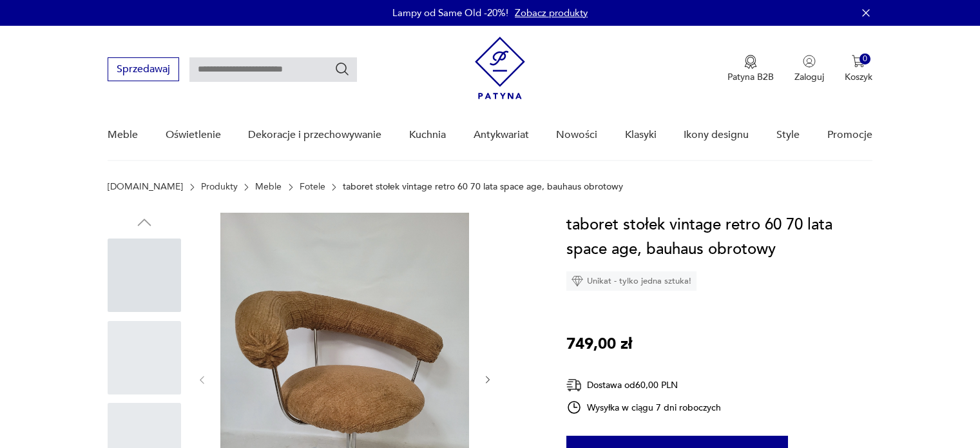  What do you see at coordinates (143, 70) in the screenshot?
I see `a: Sprzedawaj` at bounding box center [143, 70].